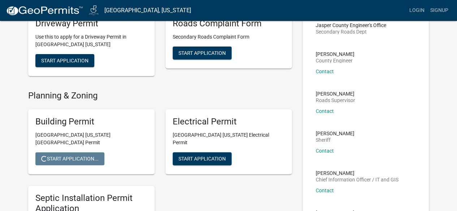 The height and width of the screenshot is (211, 457). Describe the element at coordinates (417, 10) in the screenshot. I see `a: Login` at that location.